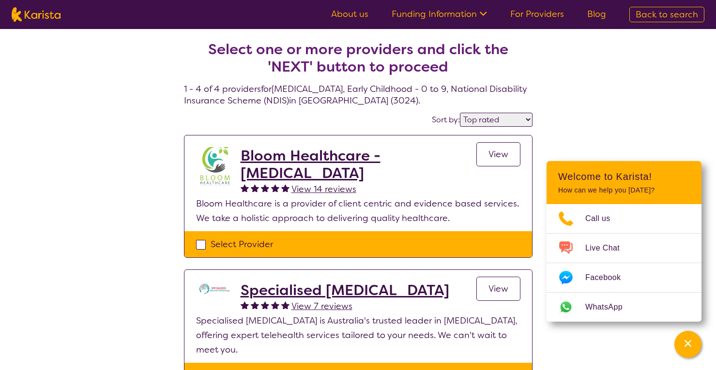  What do you see at coordinates (322, 306) in the screenshot?
I see `a: View 7 reviews` at bounding box center [322, 306].